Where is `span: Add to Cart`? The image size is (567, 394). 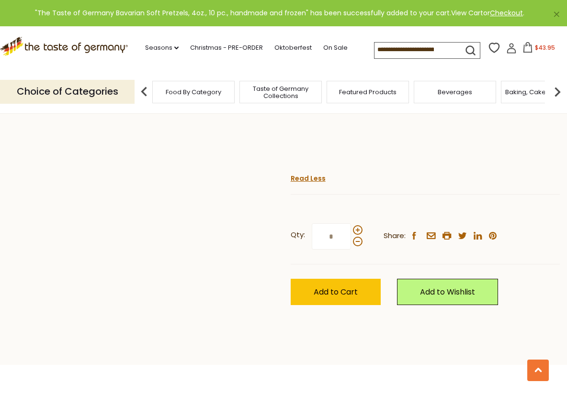 span: Add to Cart is located at coordinates (335, 292).